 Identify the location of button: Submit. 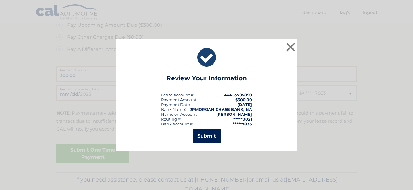
(206, 136).